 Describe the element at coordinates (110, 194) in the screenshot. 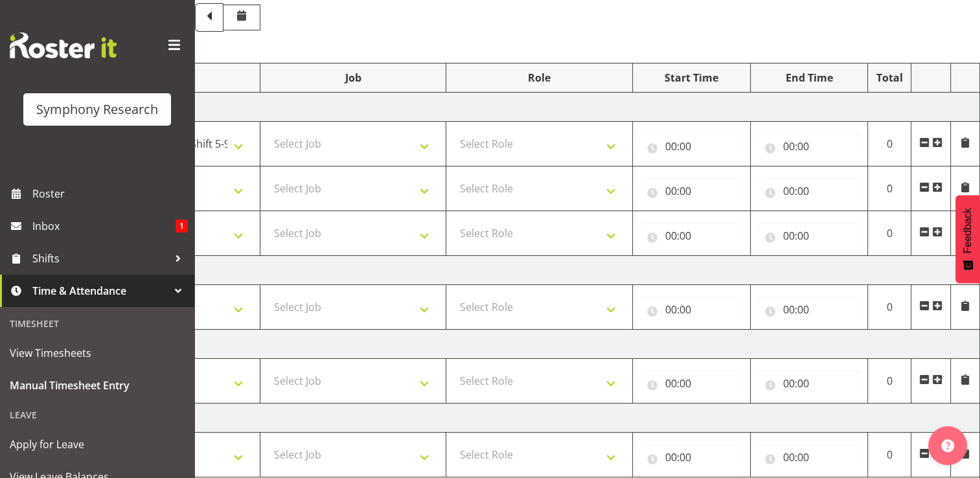

I see `span: Roster` at that location.